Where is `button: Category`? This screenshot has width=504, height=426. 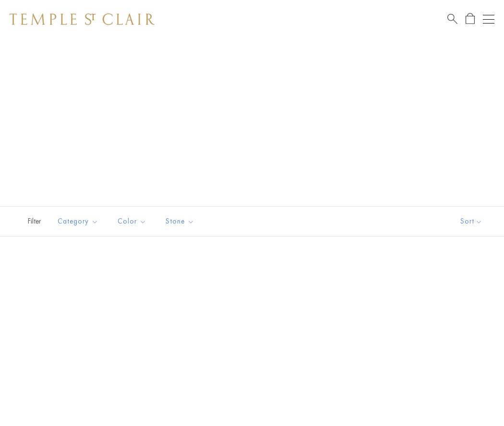
button: Category is located at coordinates (78, 221).